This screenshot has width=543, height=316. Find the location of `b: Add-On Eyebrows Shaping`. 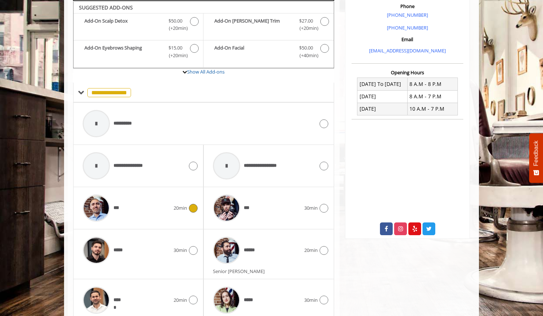

b: Add-On Eyebrows Shaping is located at coordinates (123, 52).